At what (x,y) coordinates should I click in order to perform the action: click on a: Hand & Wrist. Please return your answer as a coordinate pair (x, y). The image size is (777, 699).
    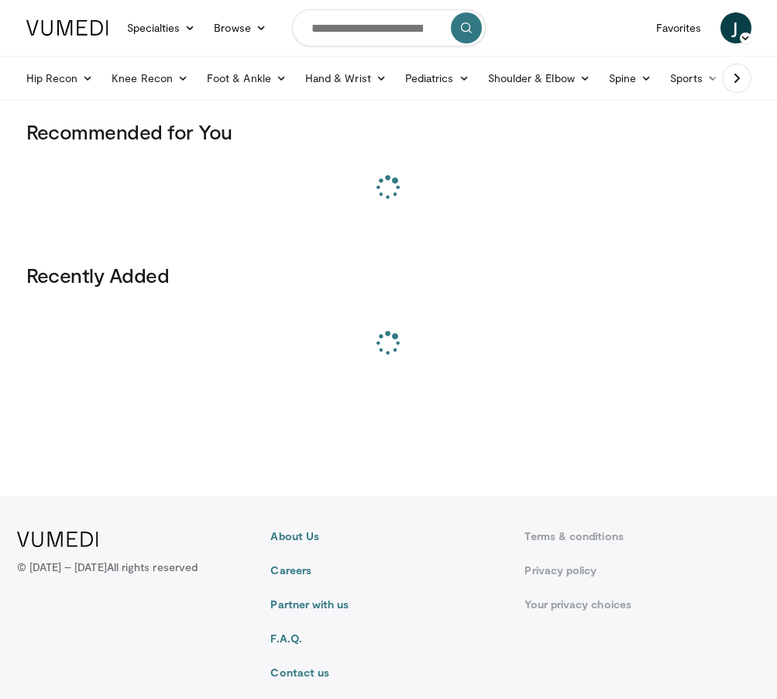
    Looking at the image, I should click on (346, 78).